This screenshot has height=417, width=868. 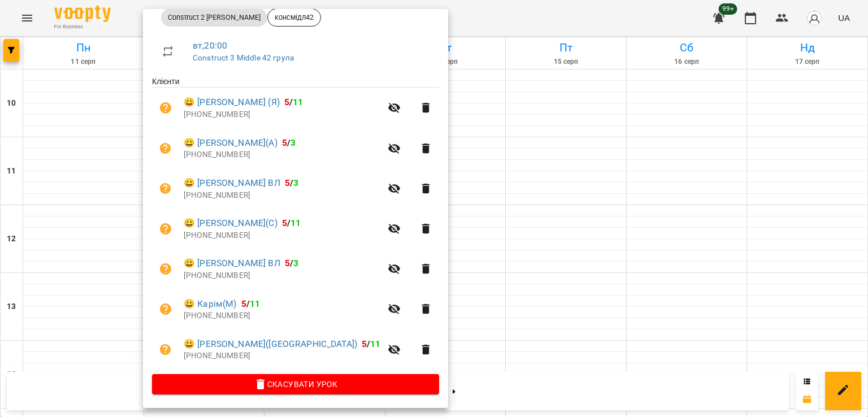 I want to click on div: консмідл42, so click(x=294, y=18).